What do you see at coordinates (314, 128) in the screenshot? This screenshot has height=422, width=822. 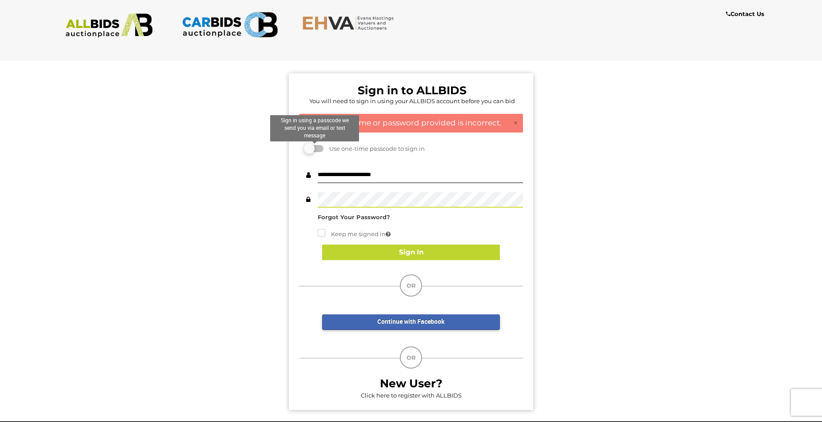 I see `div: Sign in using a passcode we send you via email or text message` at bounding box center [314, 128].